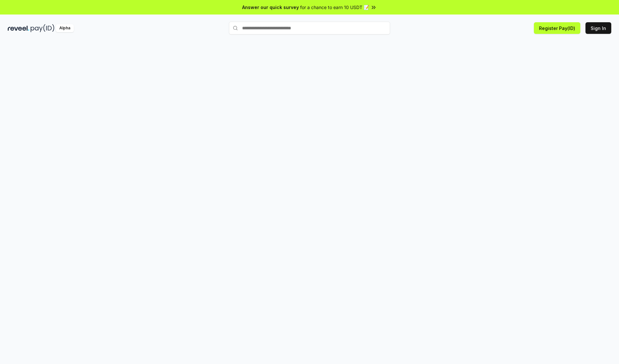  I want to click on img: reveel_dark, so click(18, 28).